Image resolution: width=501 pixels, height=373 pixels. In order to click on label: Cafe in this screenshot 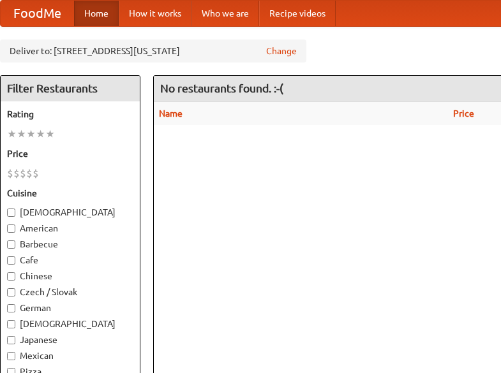, I will do `click(70, 260)`.